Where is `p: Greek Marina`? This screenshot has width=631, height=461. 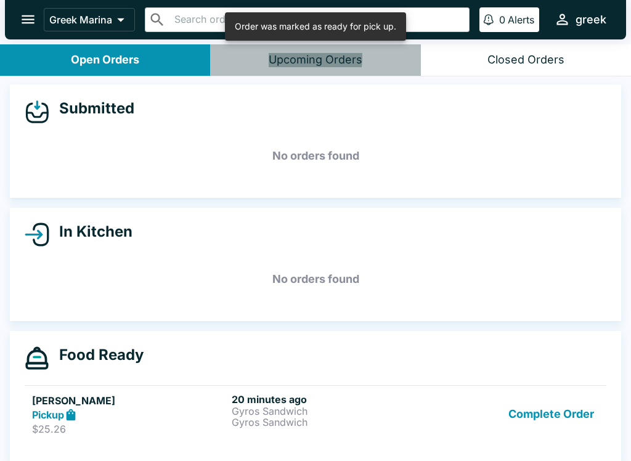
p: Greek Marina is located at coordinates (81, 20).